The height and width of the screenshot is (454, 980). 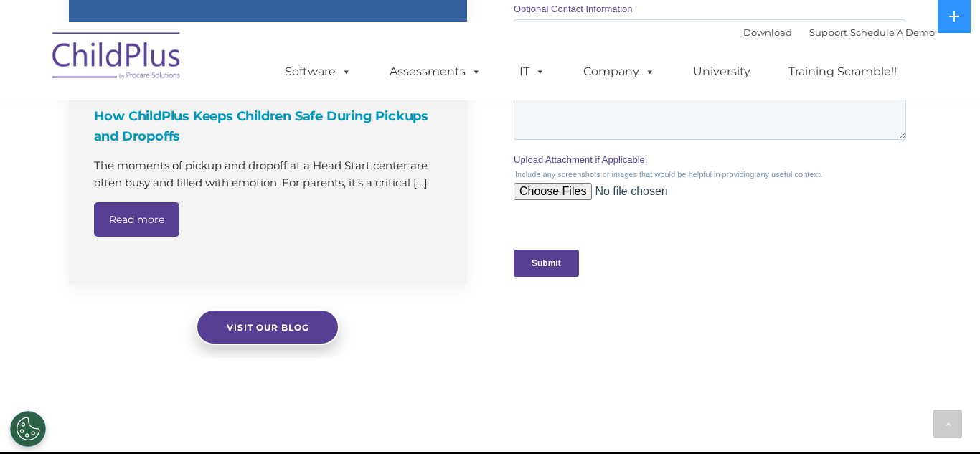 What do you see at coordinates (892, 33) in the screenshot?
I see `a: Schedule A Demo` at bounding box center [892, 33].